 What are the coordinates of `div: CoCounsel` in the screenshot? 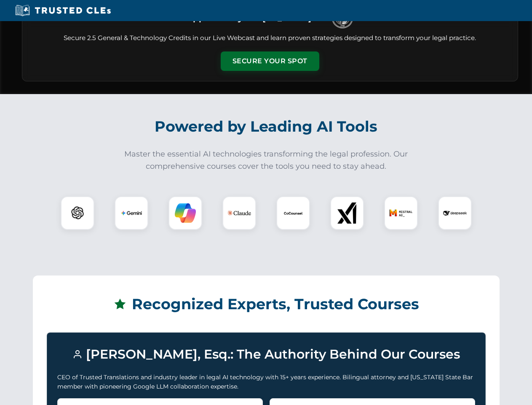 It's located at (293, 213).